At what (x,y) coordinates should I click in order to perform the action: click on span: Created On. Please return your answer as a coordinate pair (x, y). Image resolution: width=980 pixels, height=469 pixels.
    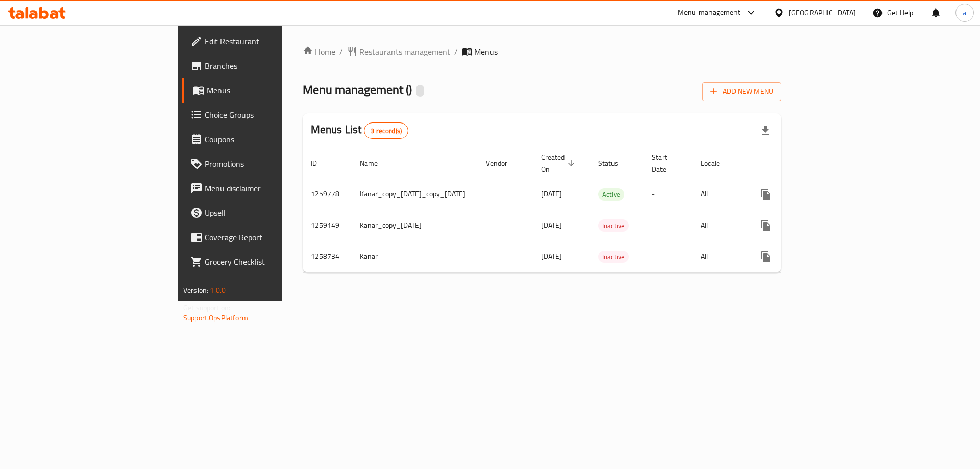
    Looking at the image, I should click on (560, 163).